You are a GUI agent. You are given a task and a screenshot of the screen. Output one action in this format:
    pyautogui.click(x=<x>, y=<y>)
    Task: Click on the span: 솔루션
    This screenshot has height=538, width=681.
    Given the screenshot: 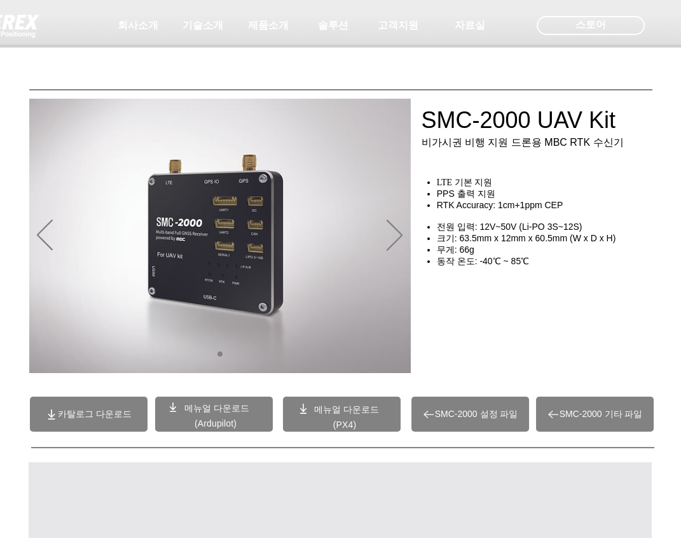 What is the action you would take?
    pyautogui.click(x=333, y=25)
    